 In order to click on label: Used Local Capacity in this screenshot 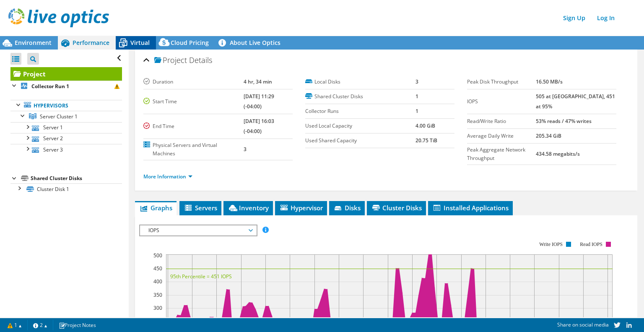, I will do `click(360, 126)`.